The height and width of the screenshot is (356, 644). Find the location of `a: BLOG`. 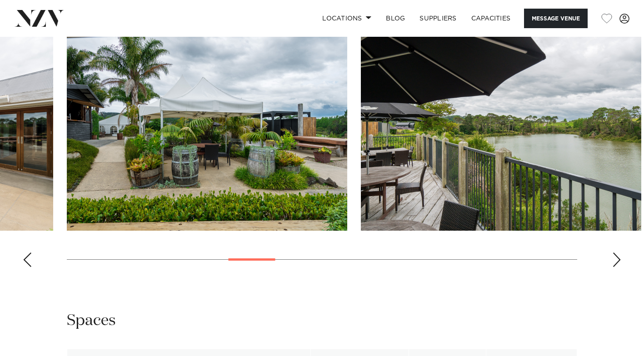

a: BLOG is located at coordinates (395, 18).